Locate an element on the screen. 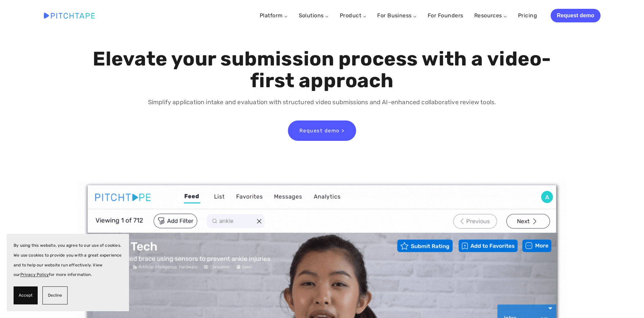 This screenshot has width=644, height=318. span: Decline is located at coordinates (55, 296).